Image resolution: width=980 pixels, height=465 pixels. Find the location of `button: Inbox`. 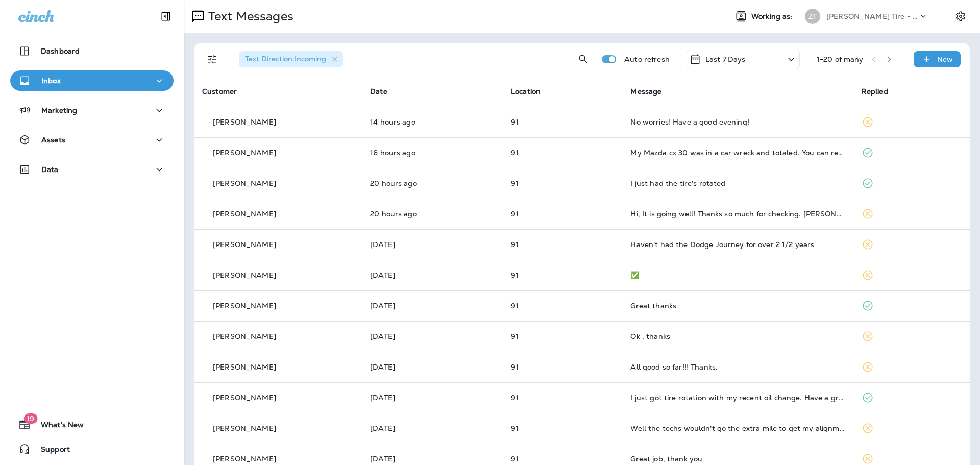

button: Inbox is located at coordinates (92, 81).